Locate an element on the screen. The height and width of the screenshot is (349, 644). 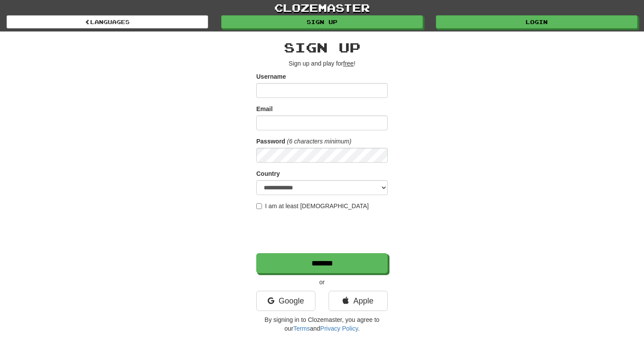
p: or is located at coordinates (322, 282).